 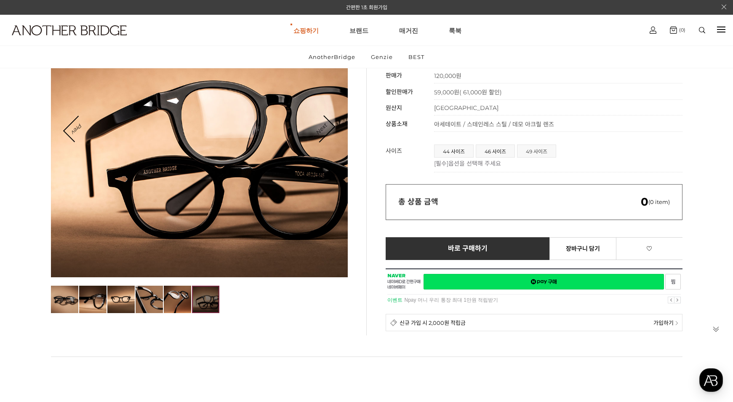 I want to click on span: ( 61,000원 할인), so click(x=480, y=92).